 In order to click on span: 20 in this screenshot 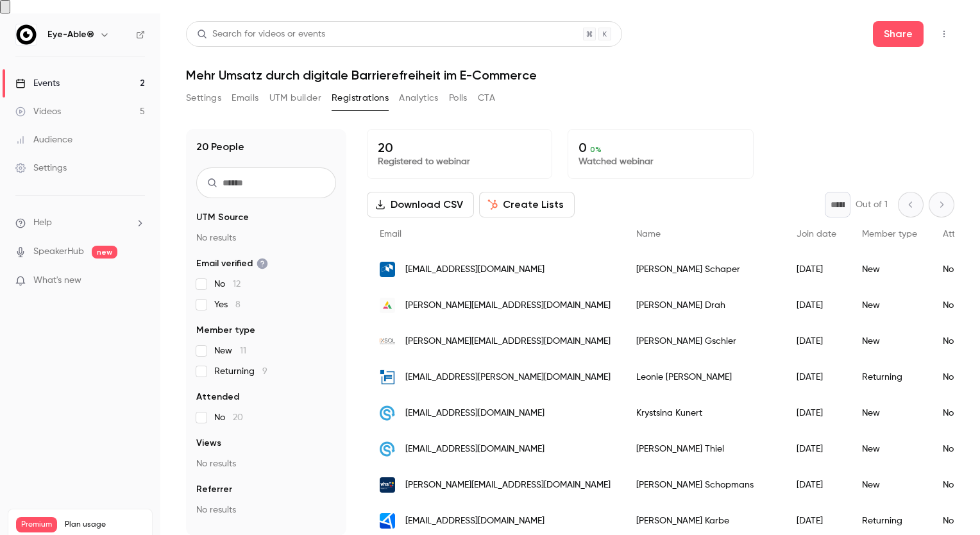, I will do `click(238, 418)`.